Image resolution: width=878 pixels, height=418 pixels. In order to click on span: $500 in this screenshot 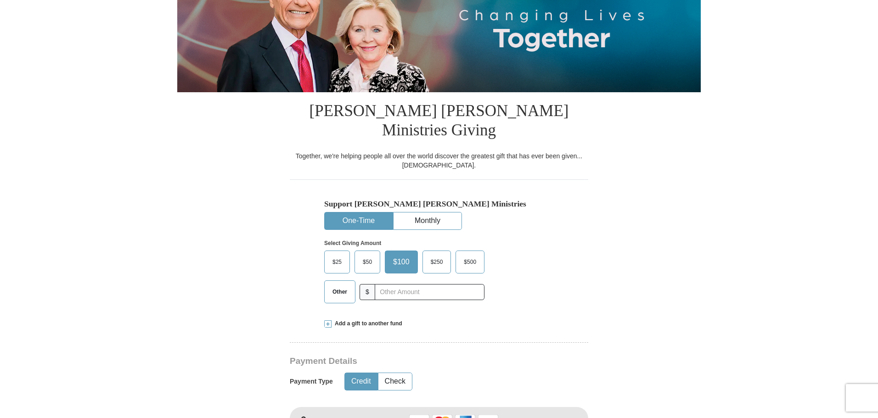, I will do `click(470, 262)`.